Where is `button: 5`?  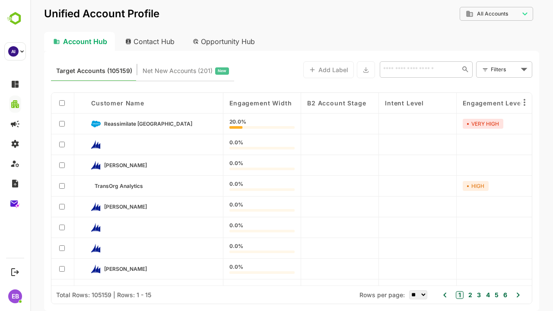 button: 5 is located at coordinates (465, 295).